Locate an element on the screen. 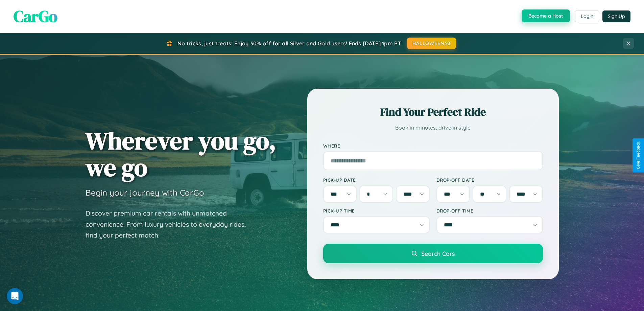 This screenshot has height=311, width=644. span: CarGo is located at coordinates (36, 16).